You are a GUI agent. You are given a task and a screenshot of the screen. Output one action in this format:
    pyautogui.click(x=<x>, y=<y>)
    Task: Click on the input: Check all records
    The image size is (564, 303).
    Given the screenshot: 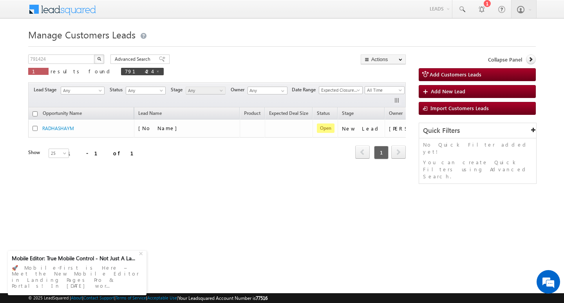 What is the action you would take?
    pyautogui.click(x=35, y=114)
    